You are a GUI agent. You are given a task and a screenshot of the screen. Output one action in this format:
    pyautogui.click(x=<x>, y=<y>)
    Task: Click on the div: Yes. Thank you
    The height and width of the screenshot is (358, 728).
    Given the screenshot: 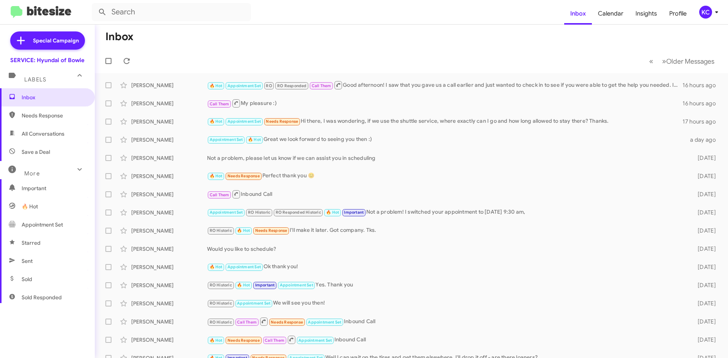 What is the action you would take?
    pyautogui.click(x=446, y=285)
    